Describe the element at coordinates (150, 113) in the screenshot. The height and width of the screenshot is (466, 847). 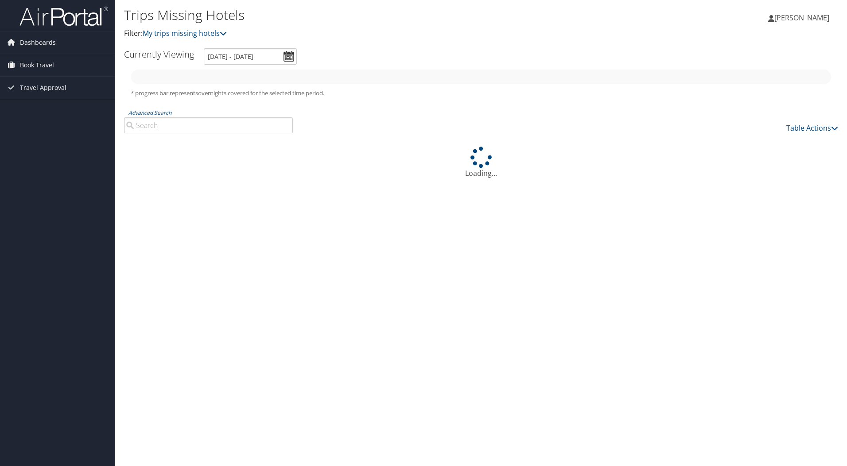
I see `a: Advanced Search` at that location.